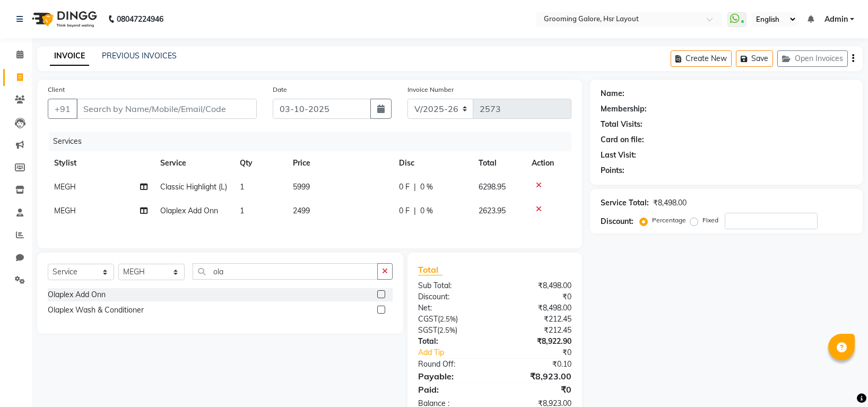  I want to click on span: 2499, so click(301, 210).